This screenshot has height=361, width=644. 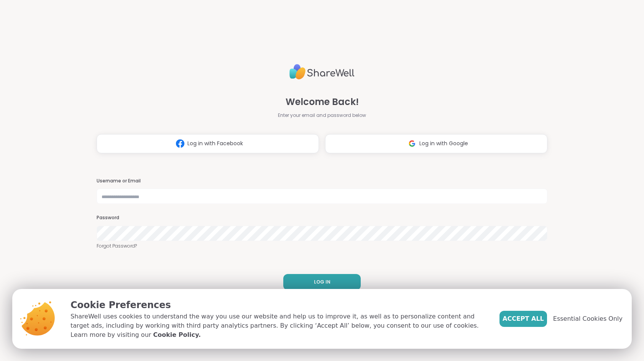 What do you see at coordinates (215, 143) in the screenshot?
I see `span: Log in with Facebook` at bounding box center [215, 143].